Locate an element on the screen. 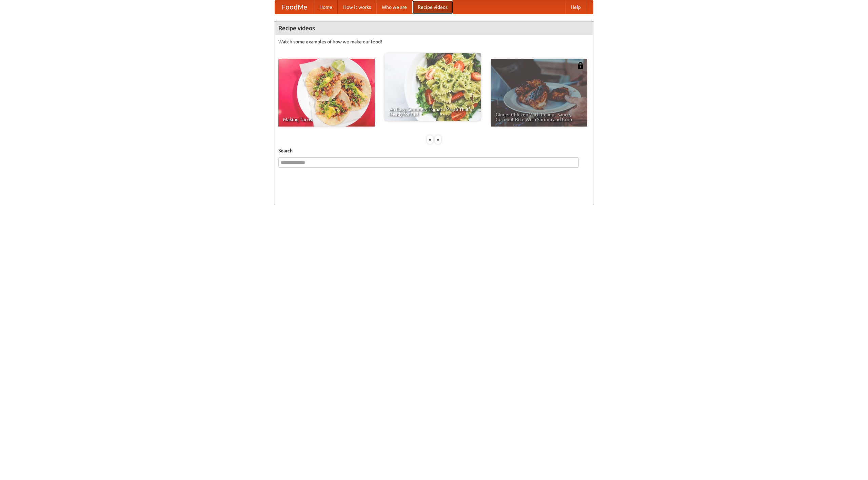 This screenshot has height=480, width=868. a: Making Tacos is located at coordinates (326, 93).